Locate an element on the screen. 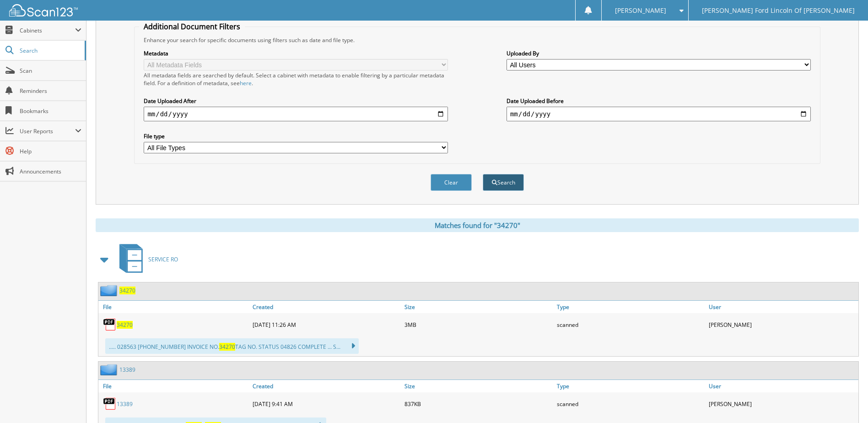  label: Date Uploaded Before is located at coordinates (659, 101).